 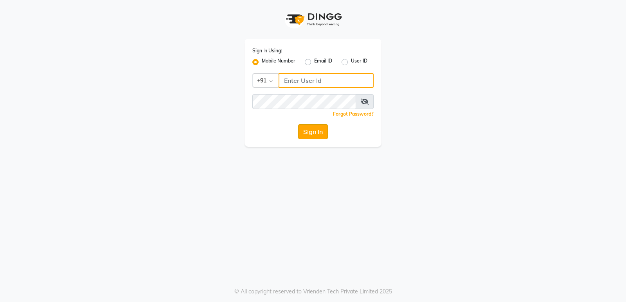 What do you see at coordinates (313, 132) in the screenshot?
I see `button: Sign In` at bounding box center [313, 132].